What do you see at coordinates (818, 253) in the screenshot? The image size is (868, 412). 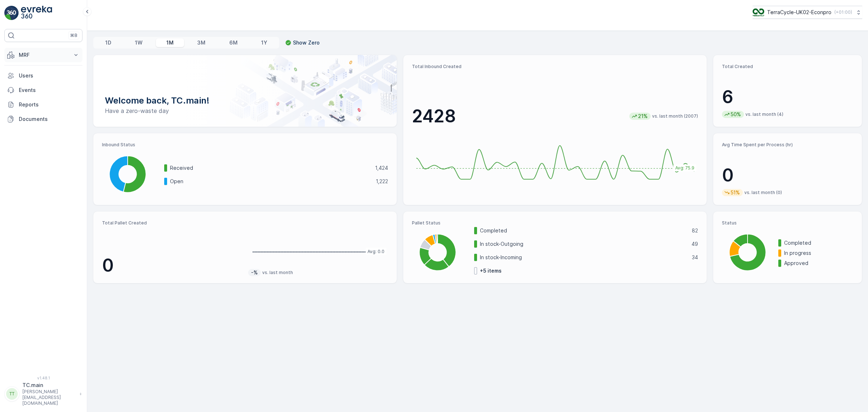 I see `p: In progress` at bounding box center [818, 253].